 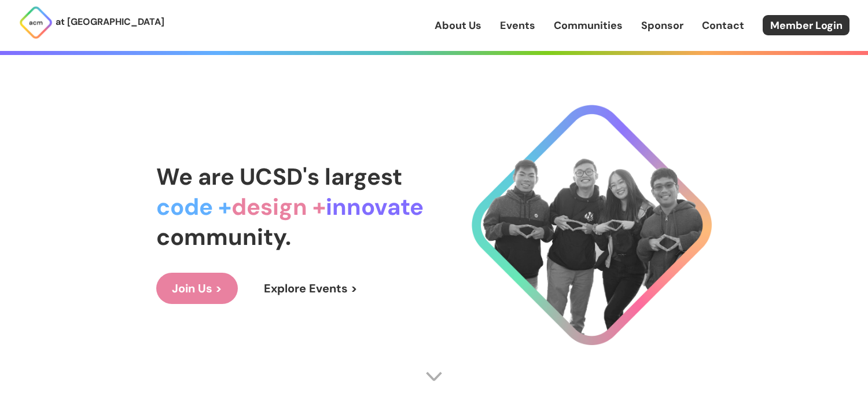 I want to click on a: Communities, so click(x=588, y=26).